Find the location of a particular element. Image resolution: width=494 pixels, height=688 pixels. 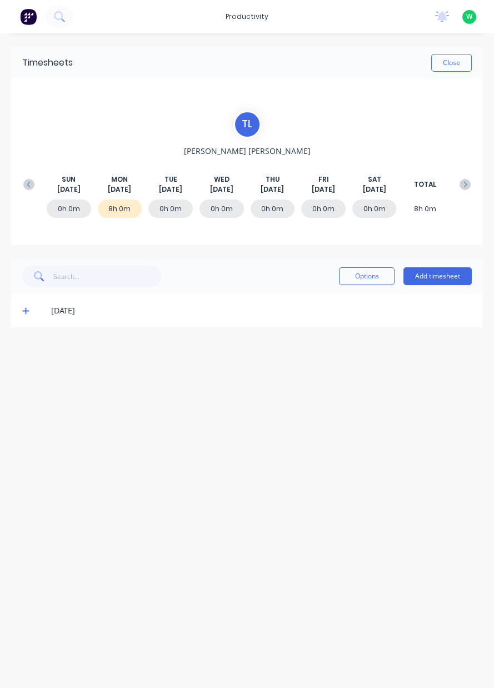

span: TOTAL is located at coordinates (425, 184).